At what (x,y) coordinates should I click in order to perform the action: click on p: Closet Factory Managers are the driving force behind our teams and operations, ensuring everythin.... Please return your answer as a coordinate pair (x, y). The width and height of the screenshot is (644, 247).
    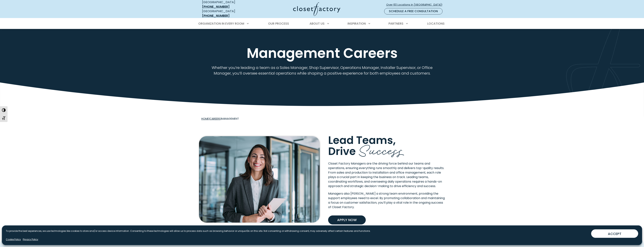
    Looking at the image, I should click on (387, 175).